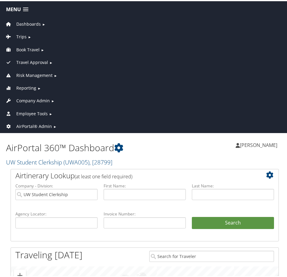 The image size is (287, 277). Describe the element at coordinates (57, 213) in the screenshot. I see `label: Agency Locator:` at that location.